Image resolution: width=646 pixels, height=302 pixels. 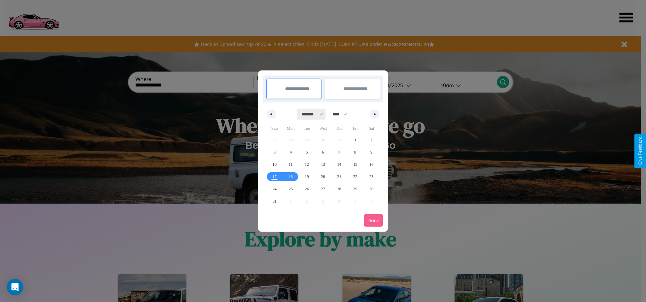 I want to click on button: 3, so click(x=274, y=152).